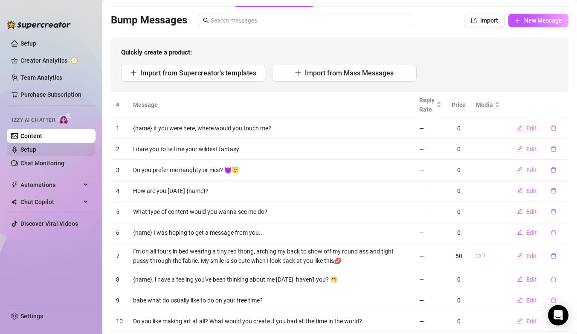  Describe the element at coordinates (271, 233) in the screenshot. I see `td: {name} I was hoping to get a message from you...` at that location.